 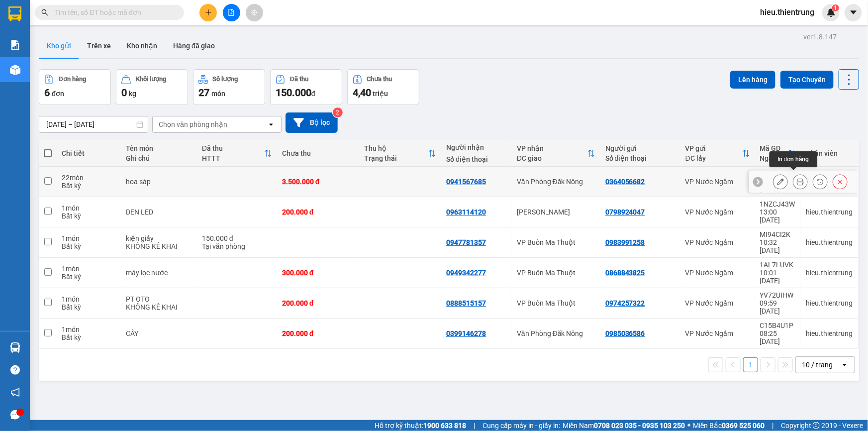 What do you see at coordinates (293, 93) in the screenshot?
I see `span: 150.000` at bounding box center [293, 93].